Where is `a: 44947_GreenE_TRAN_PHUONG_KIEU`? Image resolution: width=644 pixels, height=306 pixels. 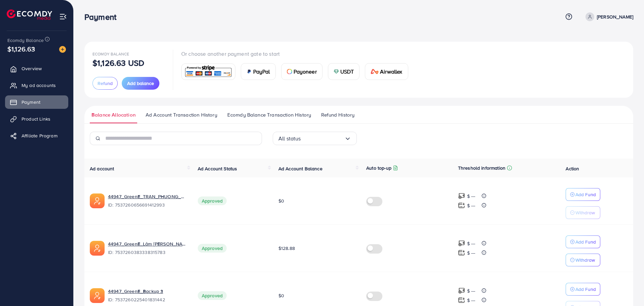
a: 44947_GreenE_TRAN_PHUONG_KIEU is located at coordinates (147, 196).